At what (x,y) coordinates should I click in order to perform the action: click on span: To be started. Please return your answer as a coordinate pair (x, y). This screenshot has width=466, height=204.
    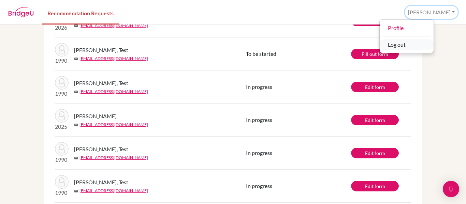
    Looking at the image, I should click on (261, 54).